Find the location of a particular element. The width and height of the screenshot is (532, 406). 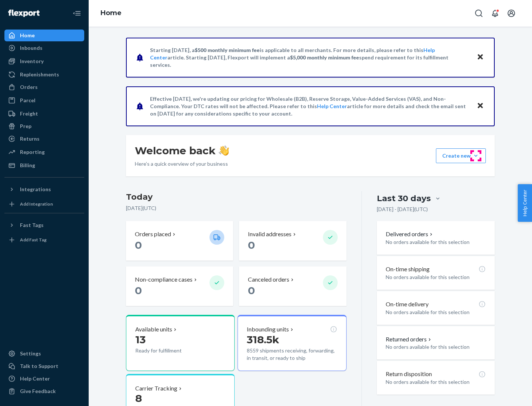

button: Create new is located at coordinates (461, 156).